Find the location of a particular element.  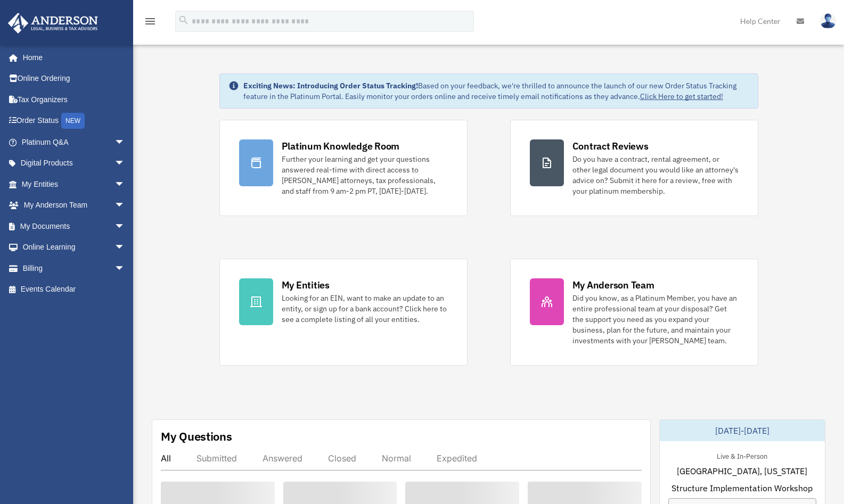

a: Billingarrow_drop_down is located at coordinates (74, 269).